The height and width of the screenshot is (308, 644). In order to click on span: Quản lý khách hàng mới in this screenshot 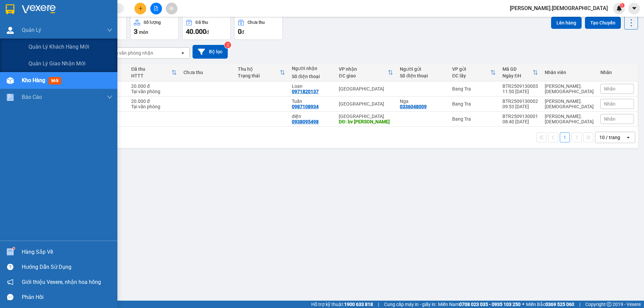, I will do `click(59, 47)`.